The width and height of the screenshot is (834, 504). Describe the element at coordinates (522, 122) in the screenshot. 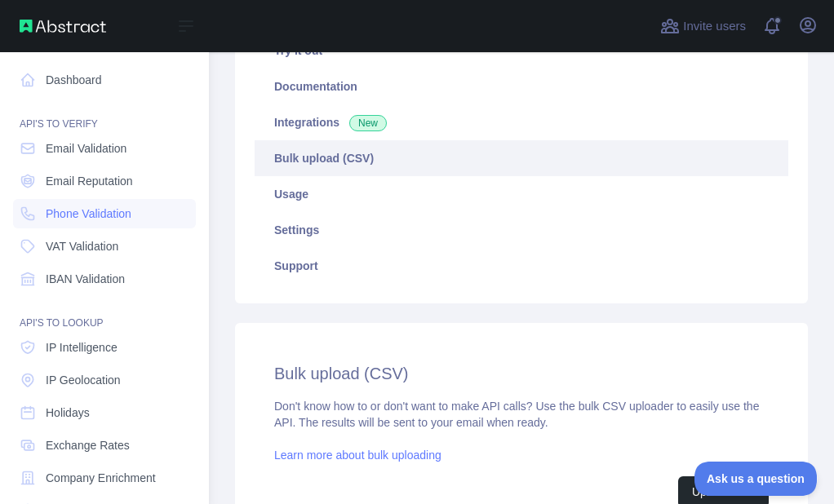

I see `a: Integrations New` at that location.